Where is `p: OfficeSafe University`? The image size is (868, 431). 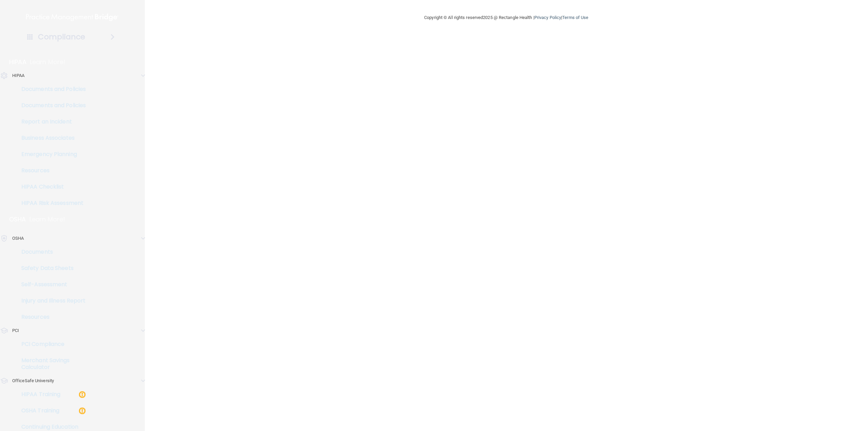
p: OfficeSafe University is located at coordinates (33, 381).